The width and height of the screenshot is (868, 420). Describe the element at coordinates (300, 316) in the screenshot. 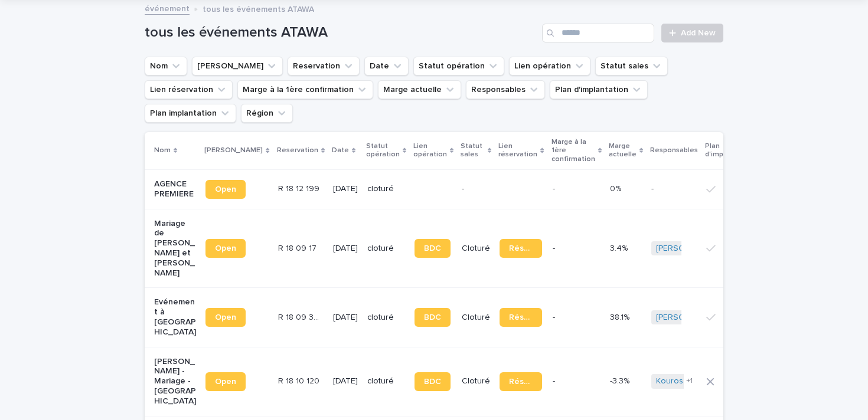

I see `p: R 18 09 306` at that location.